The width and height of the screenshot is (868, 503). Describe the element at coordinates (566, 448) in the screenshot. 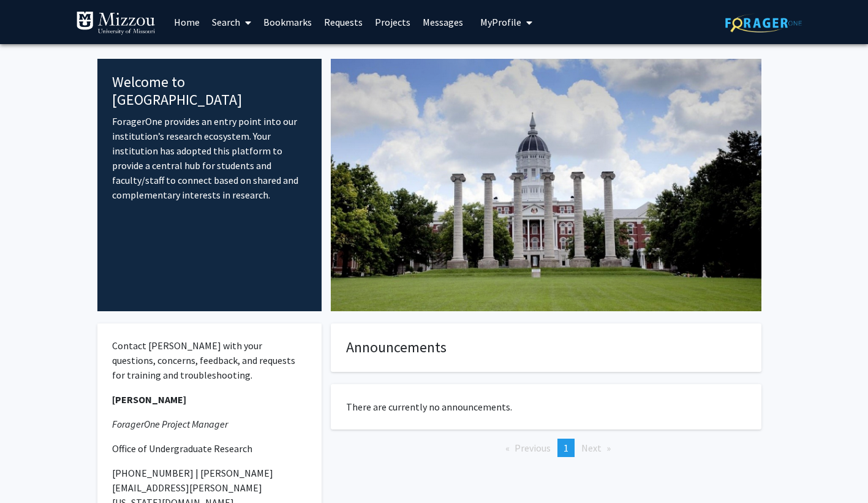

I see `span: 1` at that location.